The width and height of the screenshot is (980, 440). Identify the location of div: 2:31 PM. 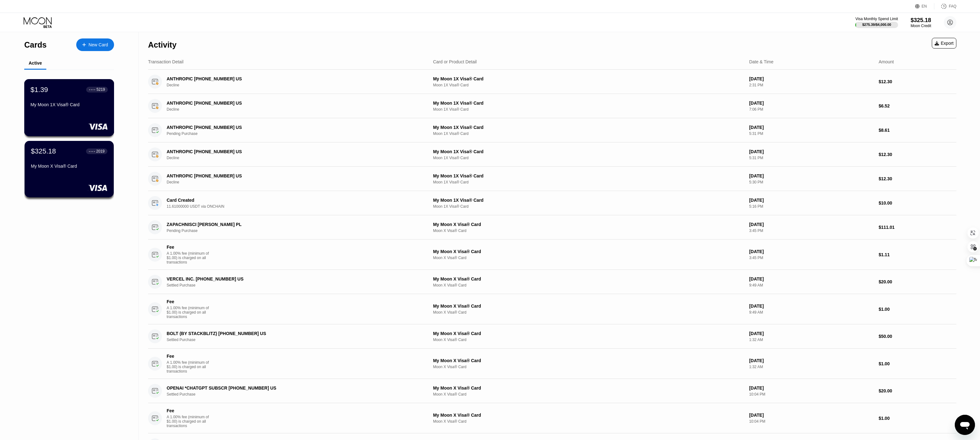
(812, 85).